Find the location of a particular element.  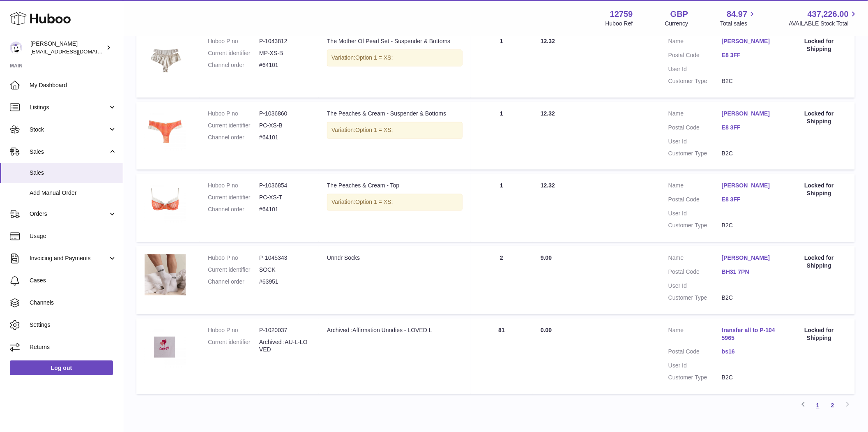

dd: PC-XS-T is located at coordinates (284, 197).